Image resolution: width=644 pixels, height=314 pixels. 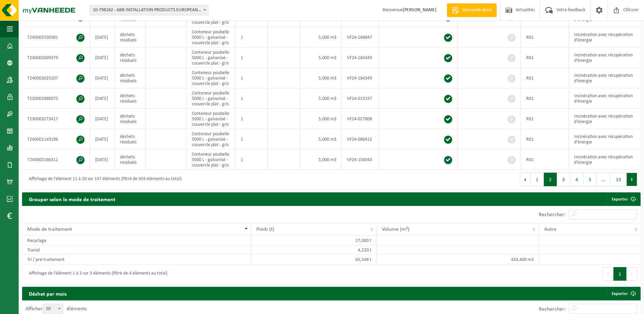 What do you see at coordinates (577, 179) in the screenshot?
I see `button: 4` at bounding box center [577, 179].